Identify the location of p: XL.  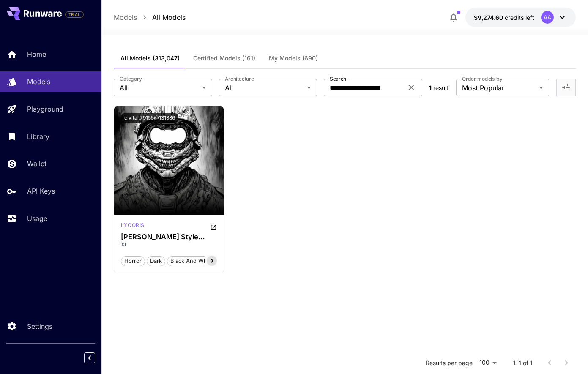
(168, 245).